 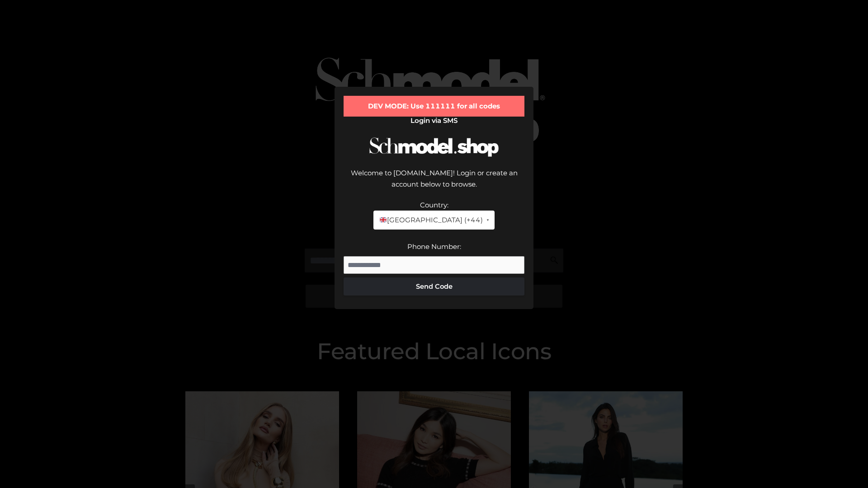 What do you see at coordinates (434, 120) in the screenshot?
I see `h2: Login via SMS` at bounding box center [434, 120].